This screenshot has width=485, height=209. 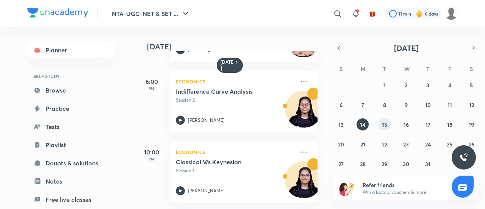 What do you see at coordinates (385, 144) in the screenshot?
I see `abbr: July 22, 2025` at bounding box center [385, 144].